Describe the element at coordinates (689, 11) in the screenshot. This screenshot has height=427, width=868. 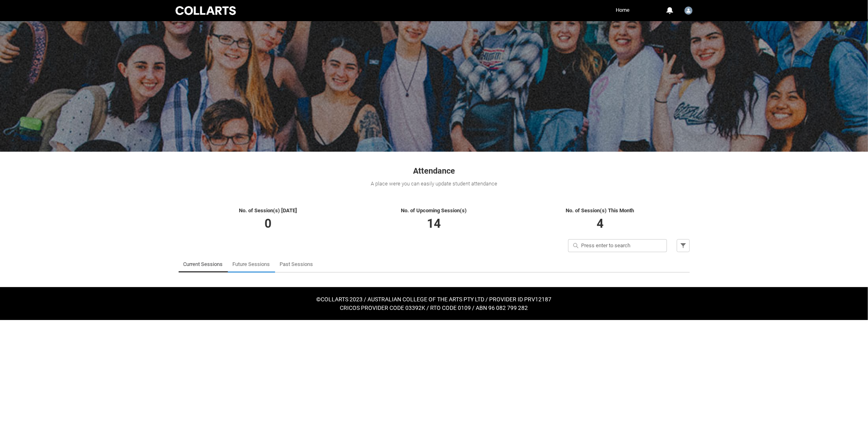
I see `img: Faculty.bwoods` at that location.